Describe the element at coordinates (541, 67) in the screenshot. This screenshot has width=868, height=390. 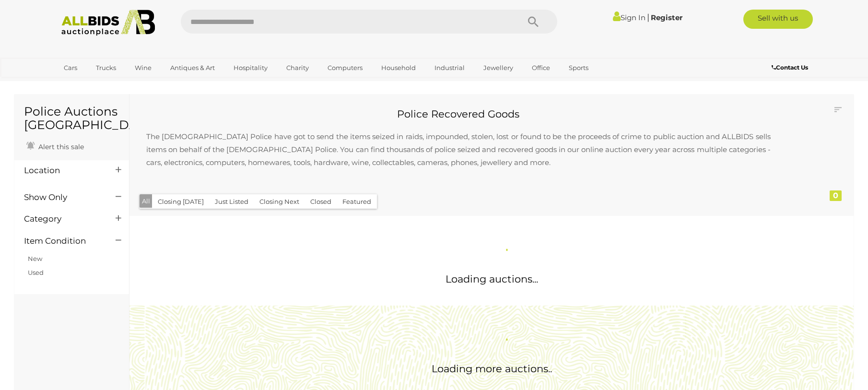
I see `a: Office` at that location.